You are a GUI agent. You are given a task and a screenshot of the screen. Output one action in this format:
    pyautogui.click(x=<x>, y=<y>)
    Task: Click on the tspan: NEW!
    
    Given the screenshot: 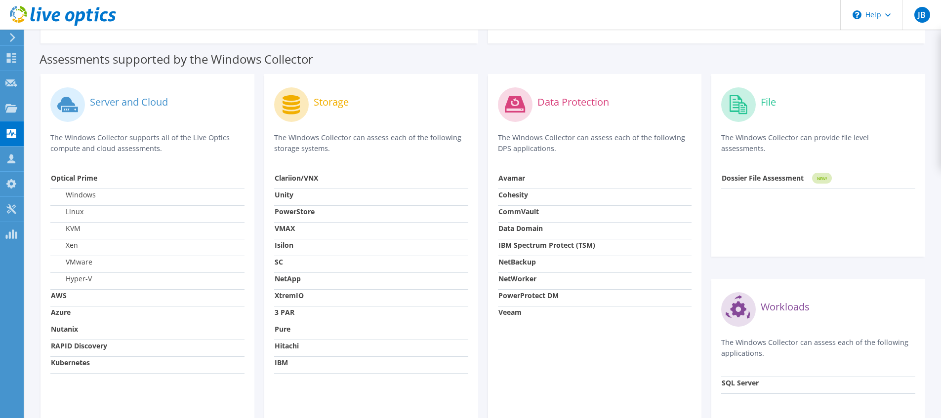 What is the action you would take?
    pyautogui.click(x=822, y=178)
    